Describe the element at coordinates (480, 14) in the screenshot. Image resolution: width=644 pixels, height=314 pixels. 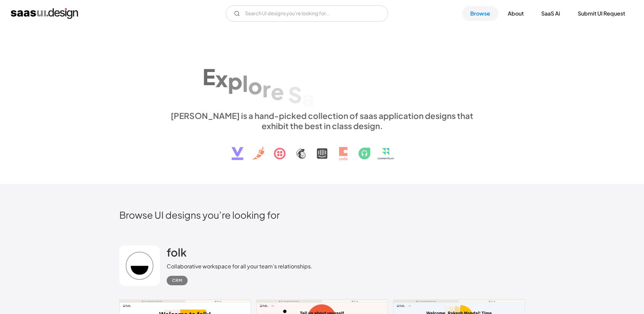
I see `a: Browse` at that location.